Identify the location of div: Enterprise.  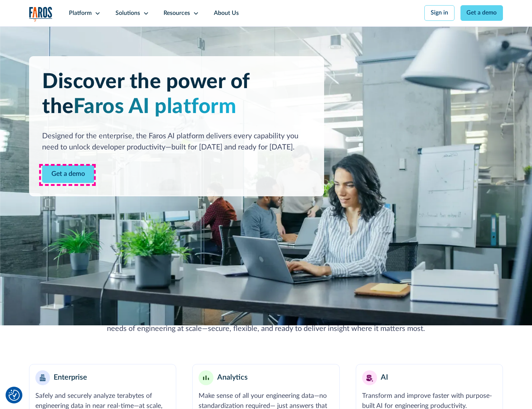
(71, 378).